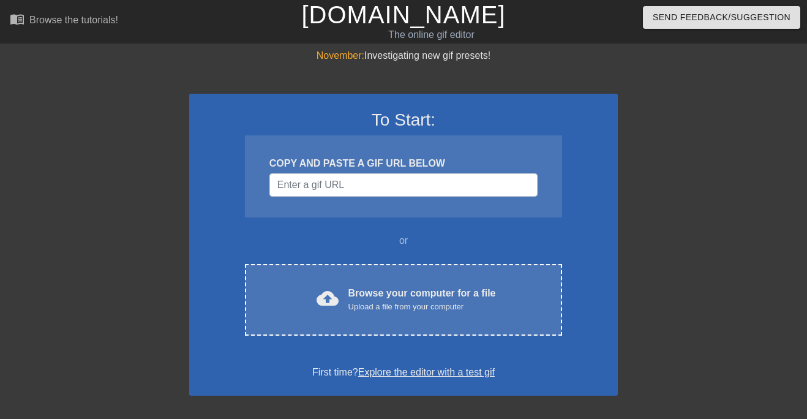 This screenshot has height=419, width=807. What do you see at coordinates (404, 241) in the screenshot?
I see `div: or` at bounding box center [404, 241].